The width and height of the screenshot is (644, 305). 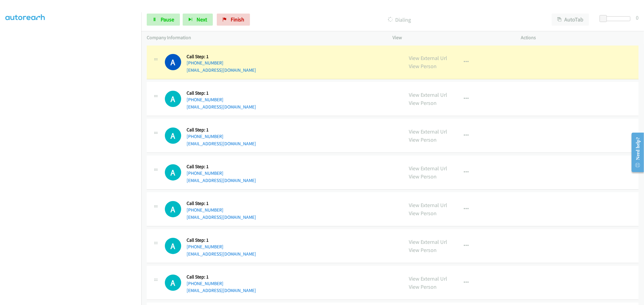 I want to click on p: View, so click(x=451, y=38).